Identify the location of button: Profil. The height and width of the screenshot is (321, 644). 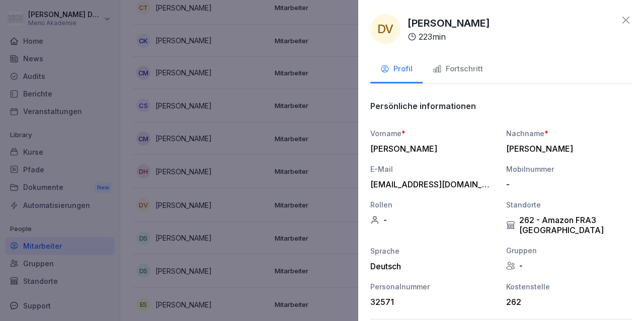
(396, 70).